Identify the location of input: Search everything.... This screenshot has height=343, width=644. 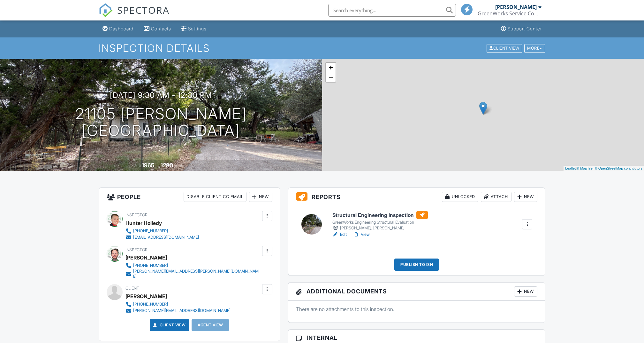
(392, 10).